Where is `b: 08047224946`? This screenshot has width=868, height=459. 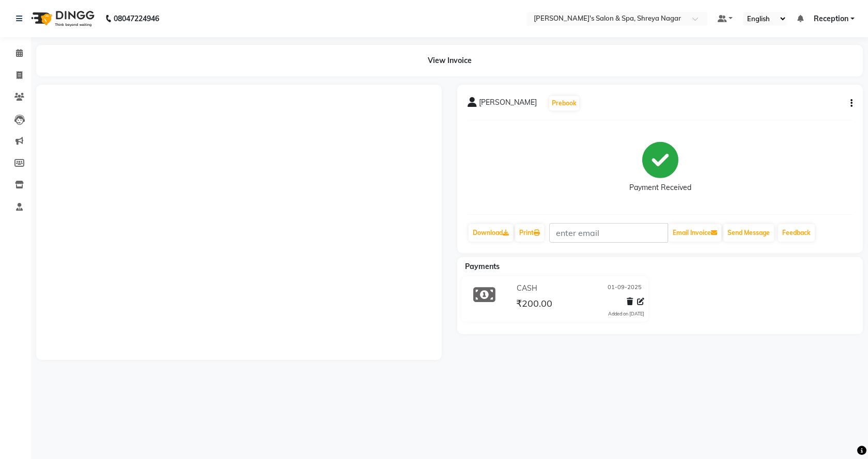 b: 08047224946 is located at coordinates (136, 19).